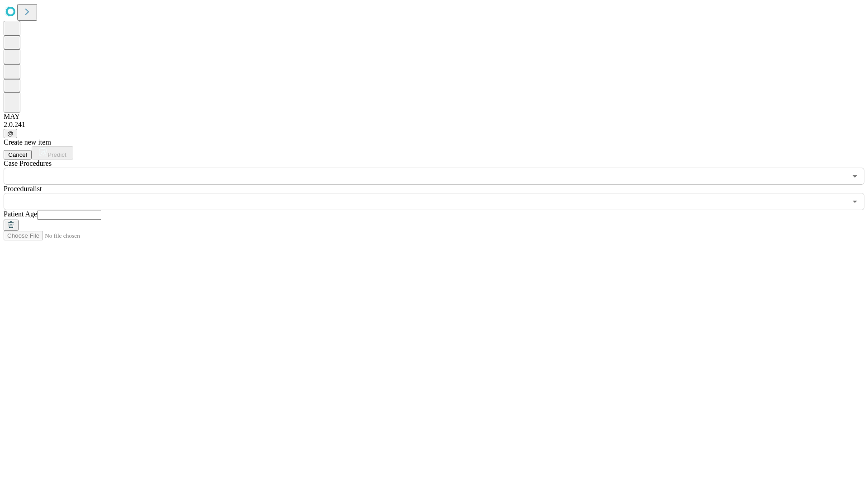  Describe the element at coordinates (18, 154) in the screenshot. I see `span: Cancel` at that location.